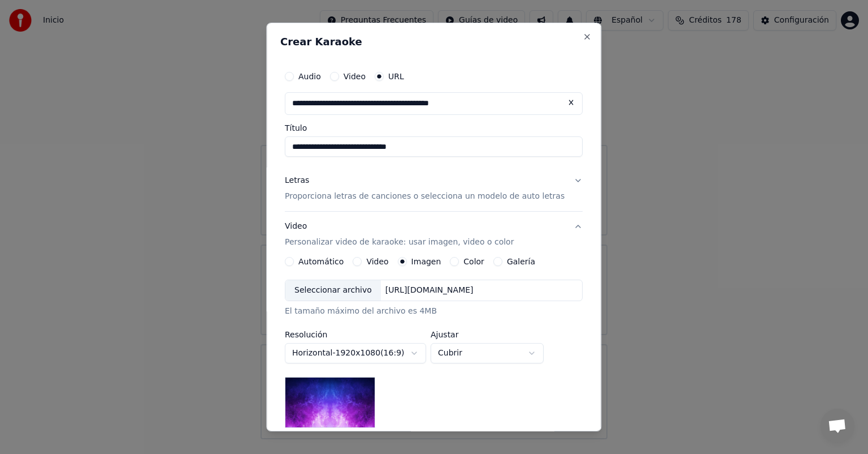 Image resolution: width=868 pixels, height=454 pixels. Describe the element at coordinates (434, 234) in the screenshot. I see `button: VideoPersonalizar video de karaoke: usar imagen, video o color` at that location.